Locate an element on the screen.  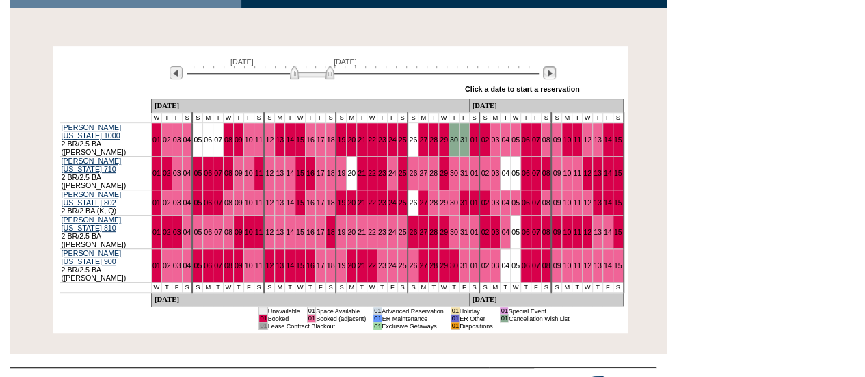
img: Next is located at coordinates (549, 72).